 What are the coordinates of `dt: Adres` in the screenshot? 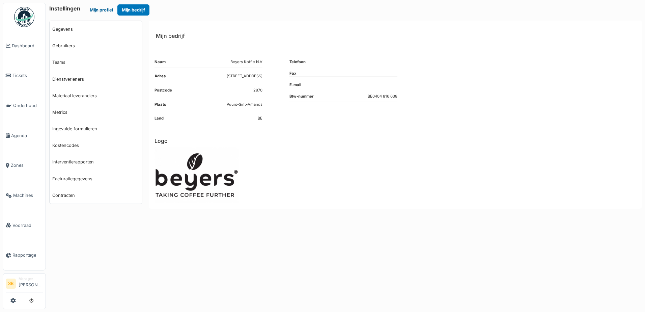 It's located at (160, 77).